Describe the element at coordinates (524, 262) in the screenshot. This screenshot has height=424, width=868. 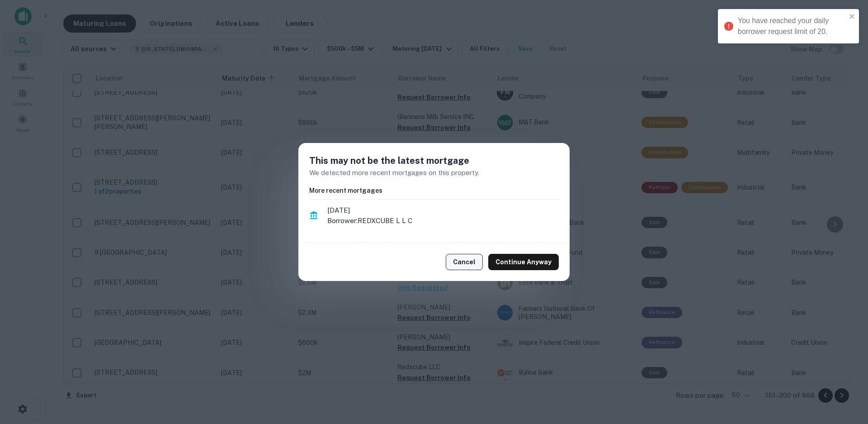
I see `button: Continue Anyway` at that location.